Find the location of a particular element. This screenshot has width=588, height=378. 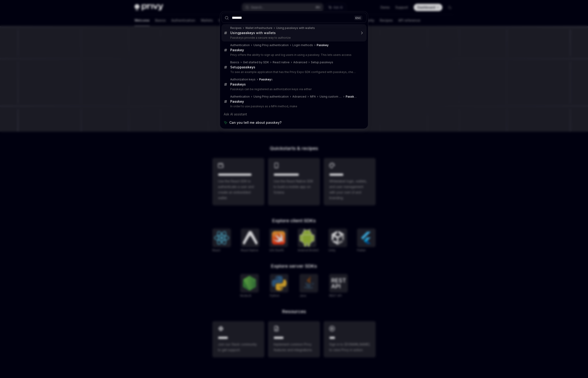

div: Setup s is located at coordinates (243, 67).